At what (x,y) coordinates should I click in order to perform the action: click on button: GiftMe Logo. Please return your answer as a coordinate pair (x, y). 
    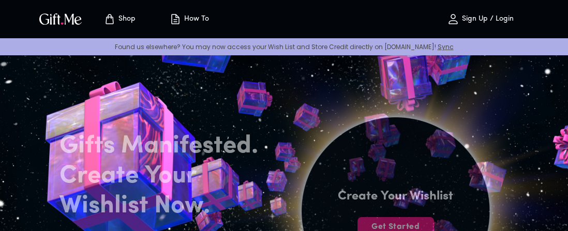
    Looking at the image, I should click on (61, 19).